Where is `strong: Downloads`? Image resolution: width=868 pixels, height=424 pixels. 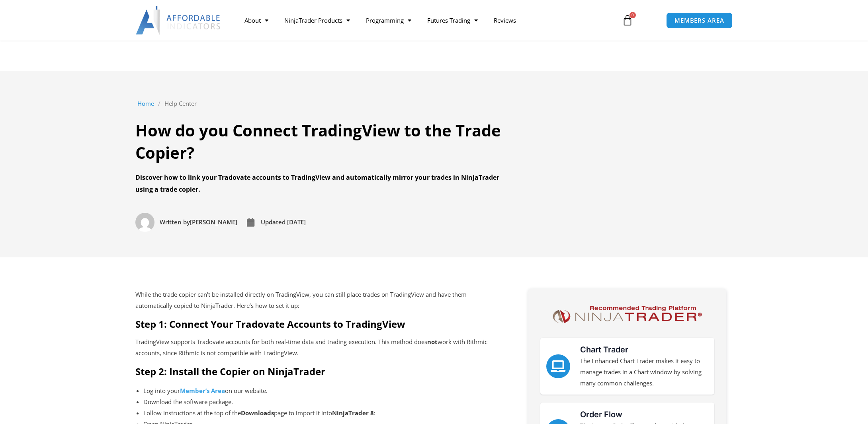 strong: Downloads is located at coordinates (257, 413).